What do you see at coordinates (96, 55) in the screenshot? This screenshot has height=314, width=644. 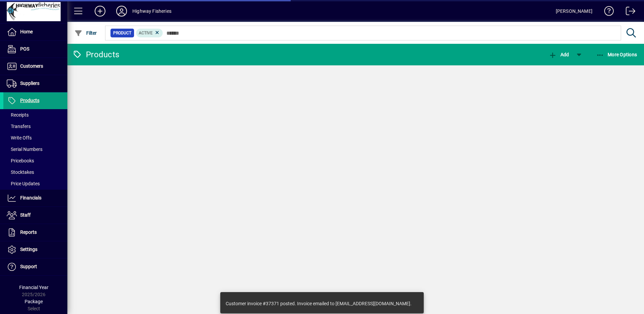 I see `div: Products` at bounding box center [96, 55].